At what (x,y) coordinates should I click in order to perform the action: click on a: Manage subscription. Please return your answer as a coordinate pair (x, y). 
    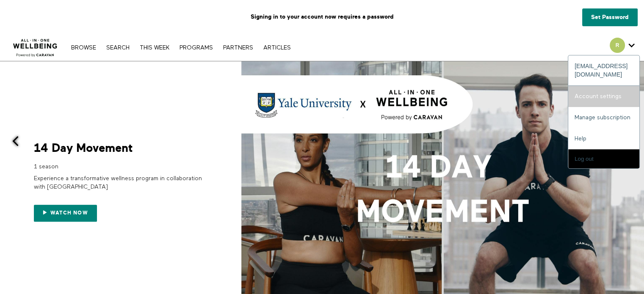
    Looking at the image, I should click on (604, 118).